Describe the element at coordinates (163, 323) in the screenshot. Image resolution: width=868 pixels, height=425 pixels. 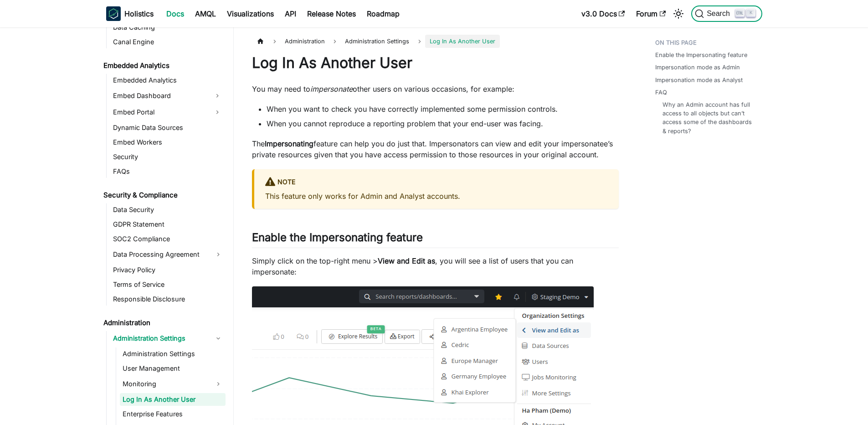
I see `a: Administration` at that location.